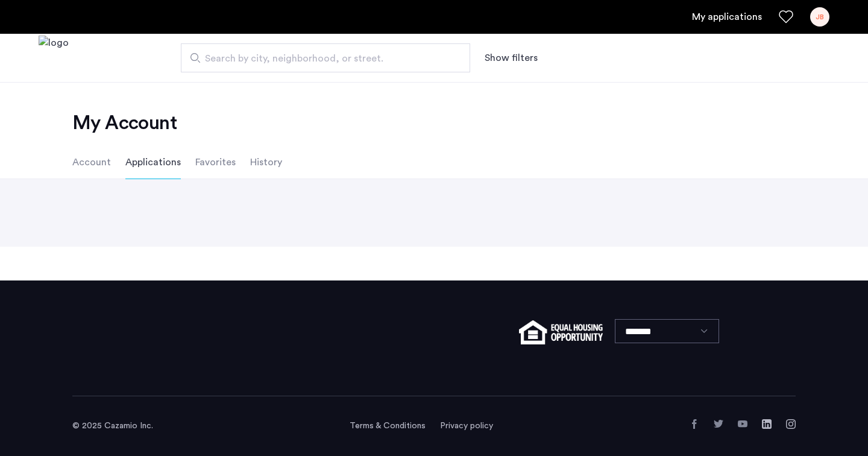  What do you see at coordinates (54, 58) in the screenshot?
I see `a: Cazamio logo` at bounding box center [54, 58].